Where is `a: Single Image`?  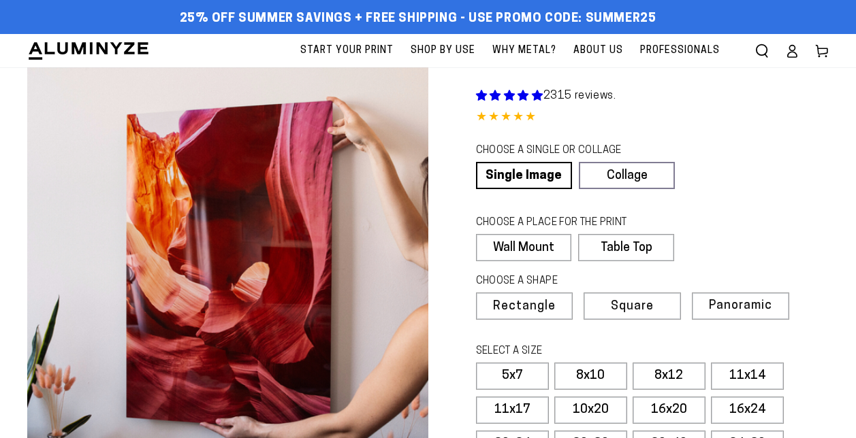
a: Single Image is located at coordinates (523, 176).